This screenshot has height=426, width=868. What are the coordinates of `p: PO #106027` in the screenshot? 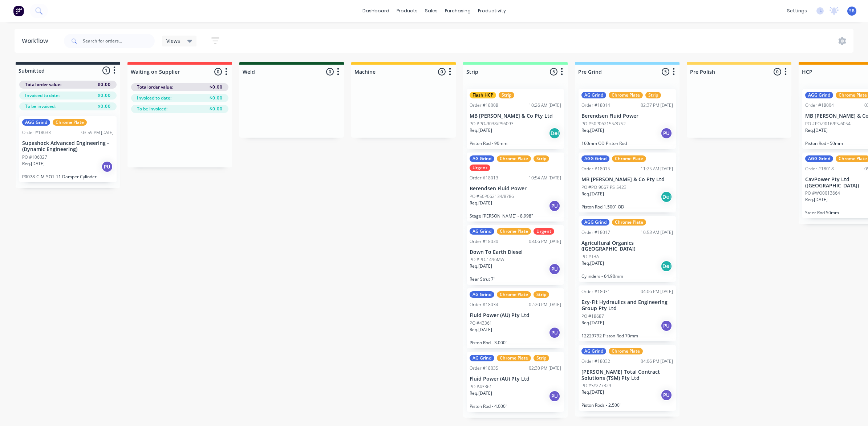 It's located at (35, 157).